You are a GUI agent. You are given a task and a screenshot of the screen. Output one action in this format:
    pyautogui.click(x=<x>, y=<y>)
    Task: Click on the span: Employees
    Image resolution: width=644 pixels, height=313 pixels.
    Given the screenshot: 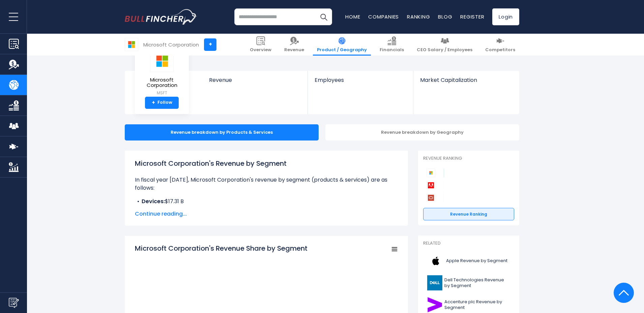 What is the action you would take?
    pyautogui.click(x=360, y=80)
    